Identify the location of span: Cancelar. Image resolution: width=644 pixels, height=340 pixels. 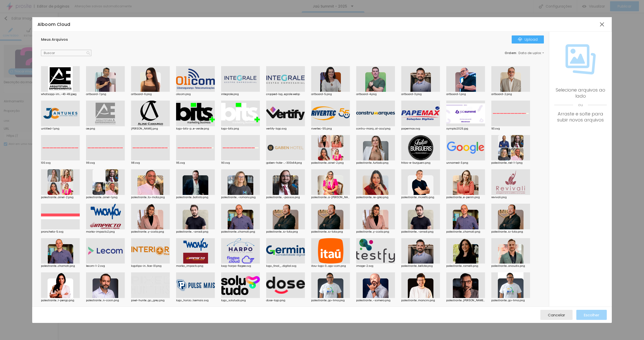
(556, 315).